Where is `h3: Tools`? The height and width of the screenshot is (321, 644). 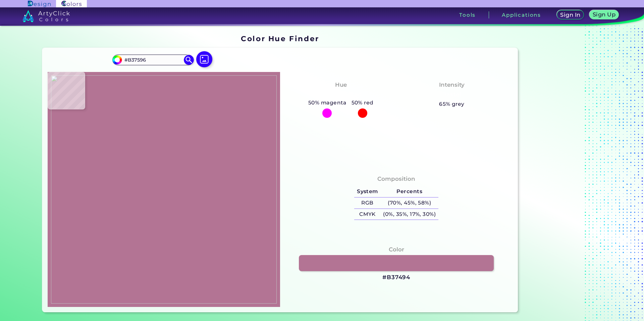 h3: Tools is located at coordinates (467, 15).